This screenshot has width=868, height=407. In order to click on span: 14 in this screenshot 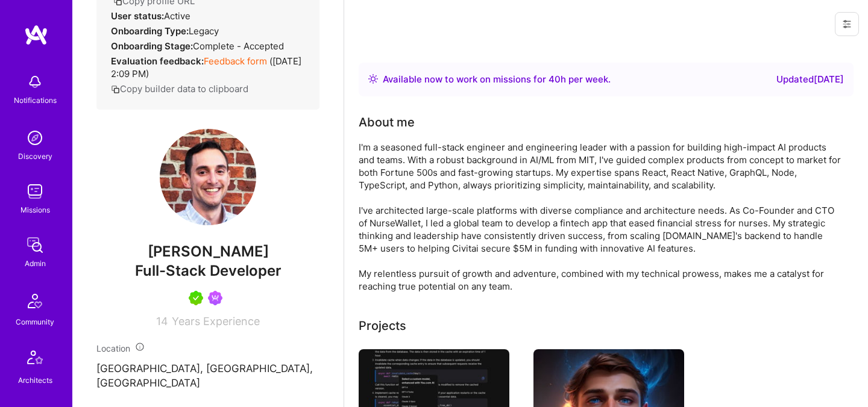, I will do `click(162, 321)`.